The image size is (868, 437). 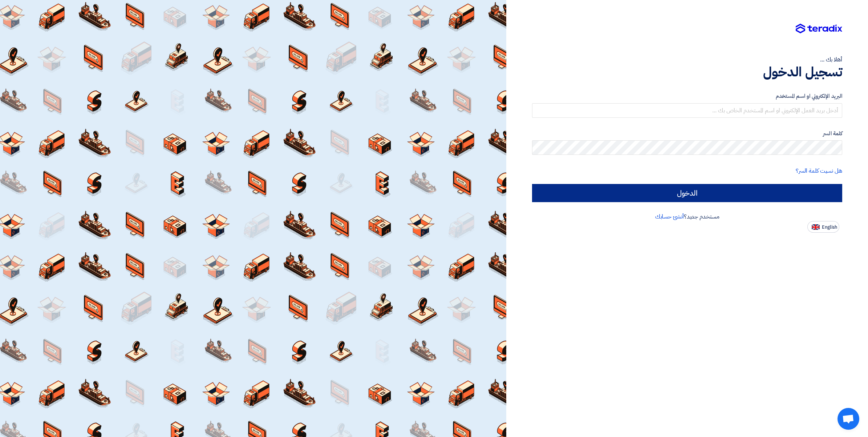 What do you see at coordinates (688, 72) in the screenshot?
I see `h1: تسجيل الدخول` at bounding box center [688, 72].